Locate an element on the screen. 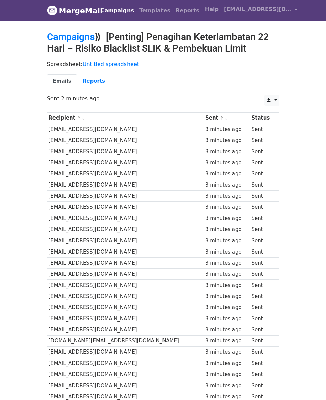 This screenshot has height=400, width=326. a: MergeMail is located at coordinates (70, 11).